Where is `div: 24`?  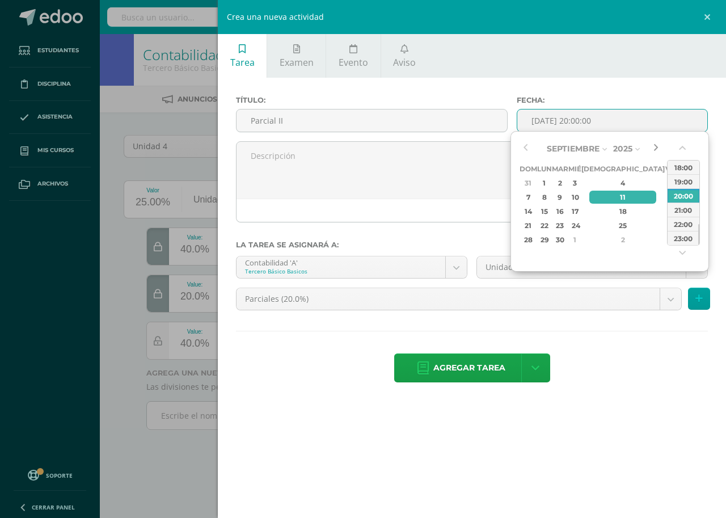 div: 24 is located at coordinates (575, 225).